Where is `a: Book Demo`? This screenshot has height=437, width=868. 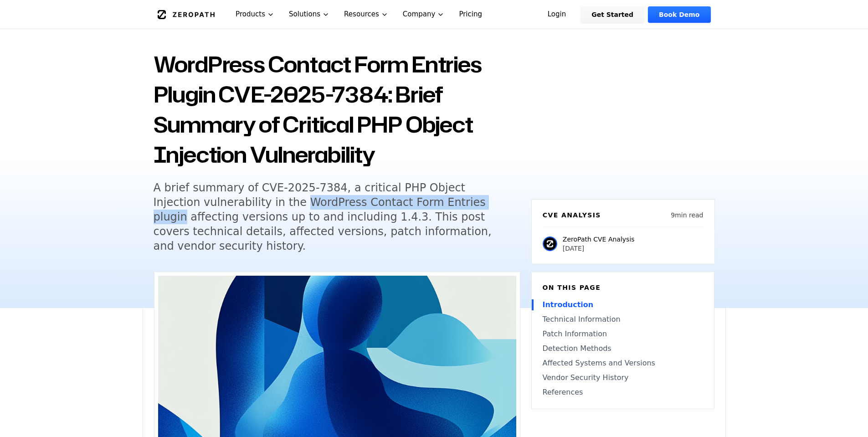
a: Book Demo is located at coordinates (678, 14).